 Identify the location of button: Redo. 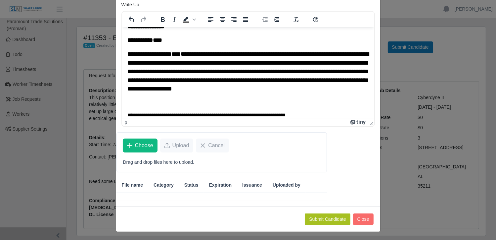
(143, 20).